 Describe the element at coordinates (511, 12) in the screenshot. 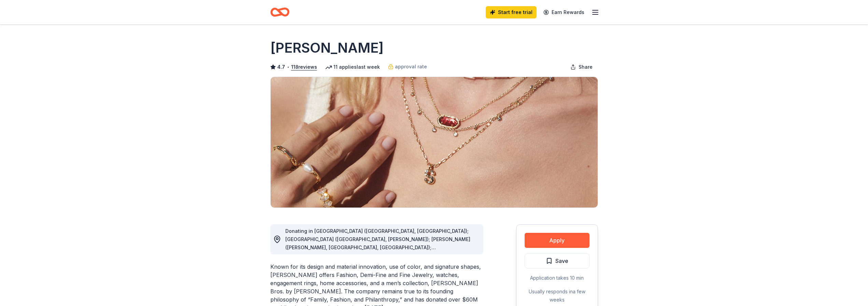

I see `a: Start free trial` at that location.